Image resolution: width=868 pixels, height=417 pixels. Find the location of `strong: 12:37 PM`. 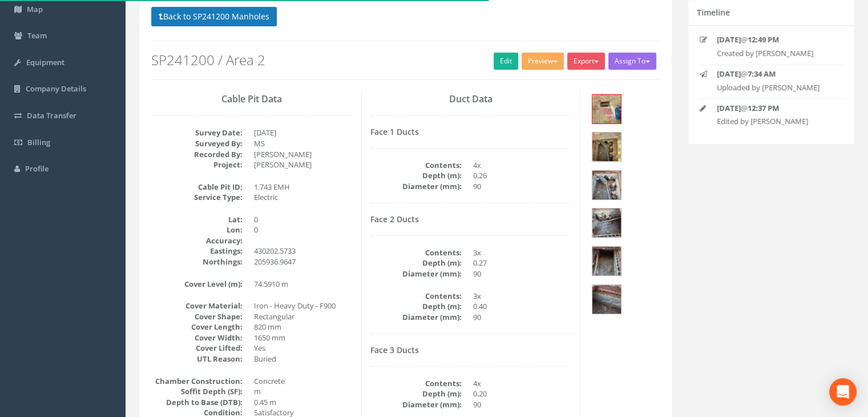

strong: 12:37 PM is located at coordinates (763, 108).